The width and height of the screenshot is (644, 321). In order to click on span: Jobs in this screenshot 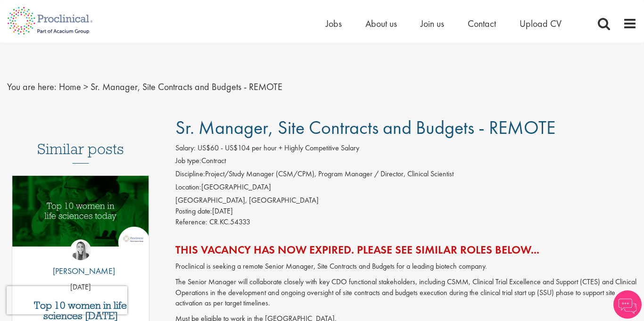, I will do `click(334, 24)`.